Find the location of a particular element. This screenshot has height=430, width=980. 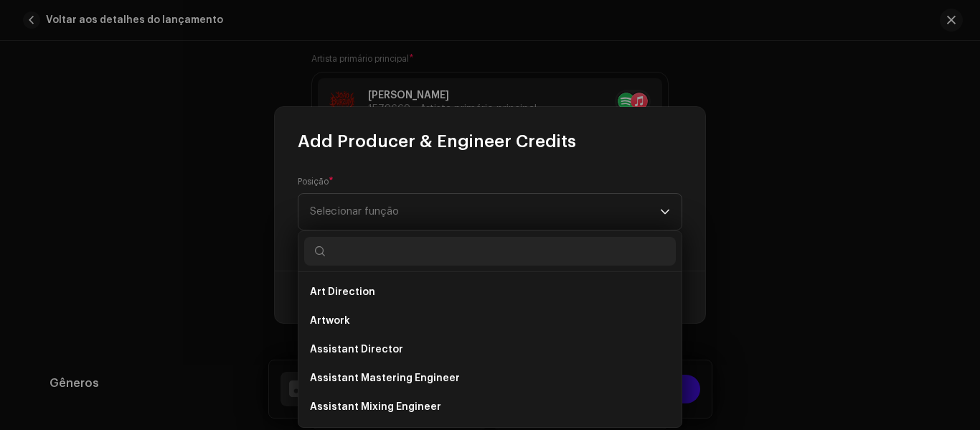

li: Assistant Mixing Engineer is located at coordinates (490, 408).